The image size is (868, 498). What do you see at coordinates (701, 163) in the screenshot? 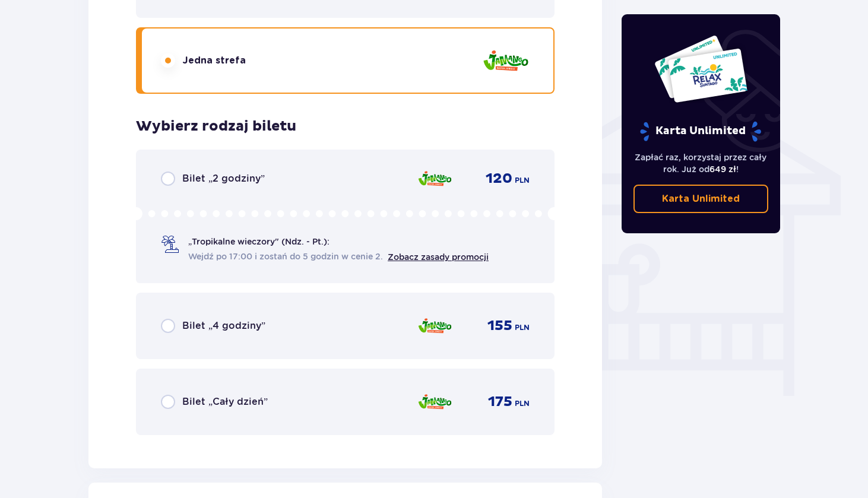
I see `p: Zapłać raz, korzystaj przez cały rok. Już od !` at bounding box center [701, 163].